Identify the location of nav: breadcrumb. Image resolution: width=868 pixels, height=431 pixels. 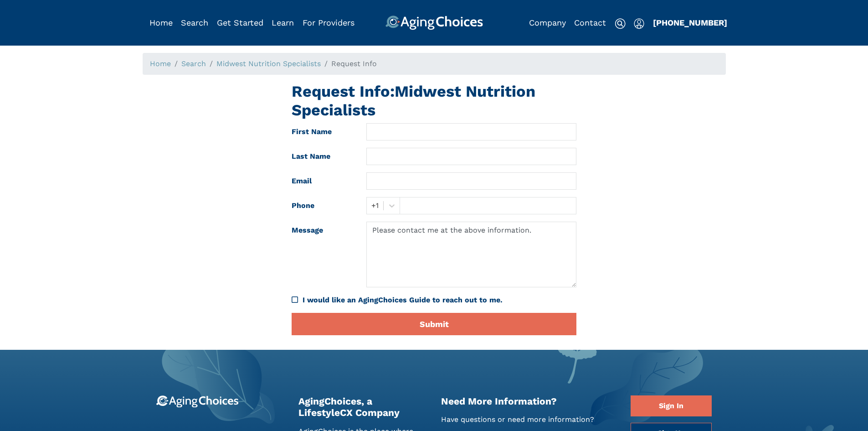
(434, 64).